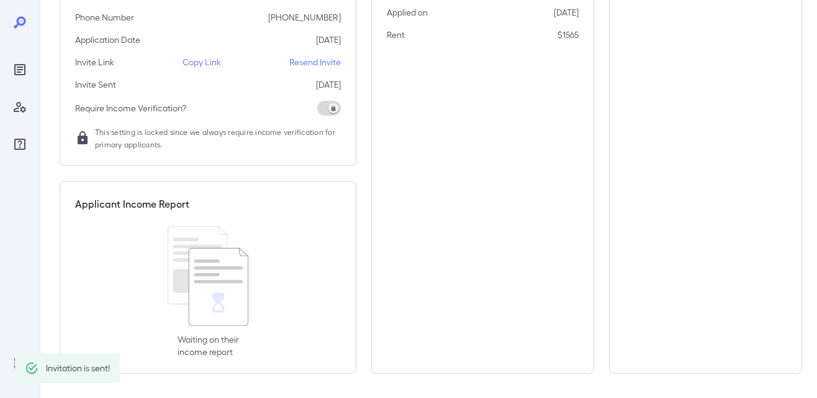 The width and height of the screenshot is (817, 398). What do you see at coordinates (407, 12) in the screenshot?
I see `p: Applied on` at bounding box center [407, 12].